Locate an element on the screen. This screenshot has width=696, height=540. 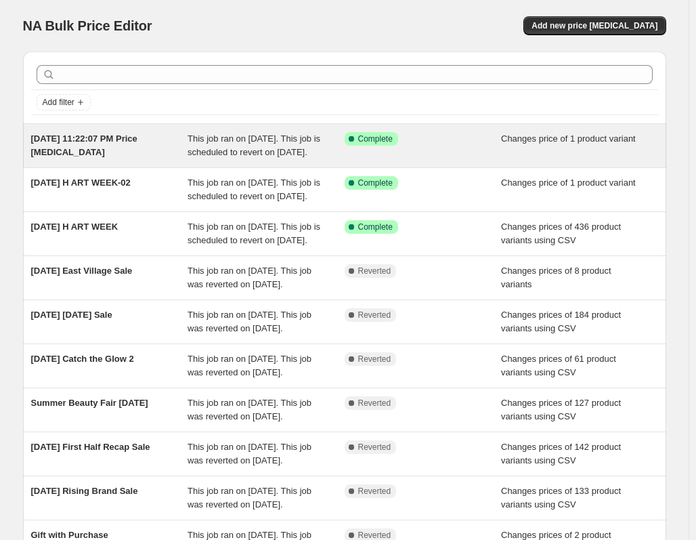
span: Changes prices of 436 product variants using CSV is located at coordinates (561, 233).